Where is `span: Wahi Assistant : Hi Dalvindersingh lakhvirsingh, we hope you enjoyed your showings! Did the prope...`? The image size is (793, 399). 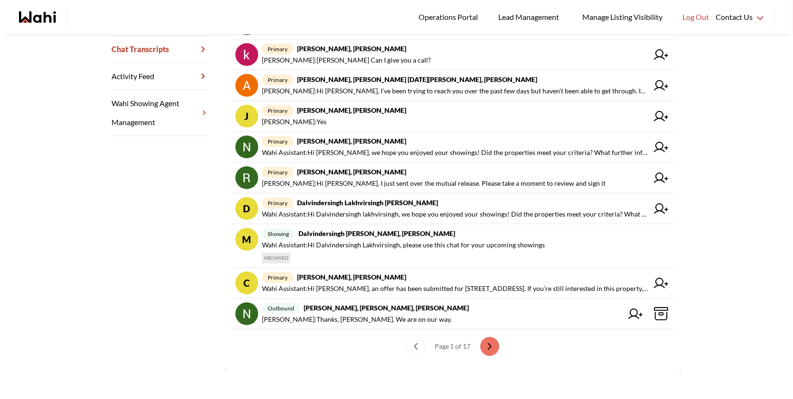 span: Wahi Assistant : Hi Dalvindersingh lakhvirsingh, we hope you enjoyed your showings! Did the prope... is located at coordinates (455, 214).